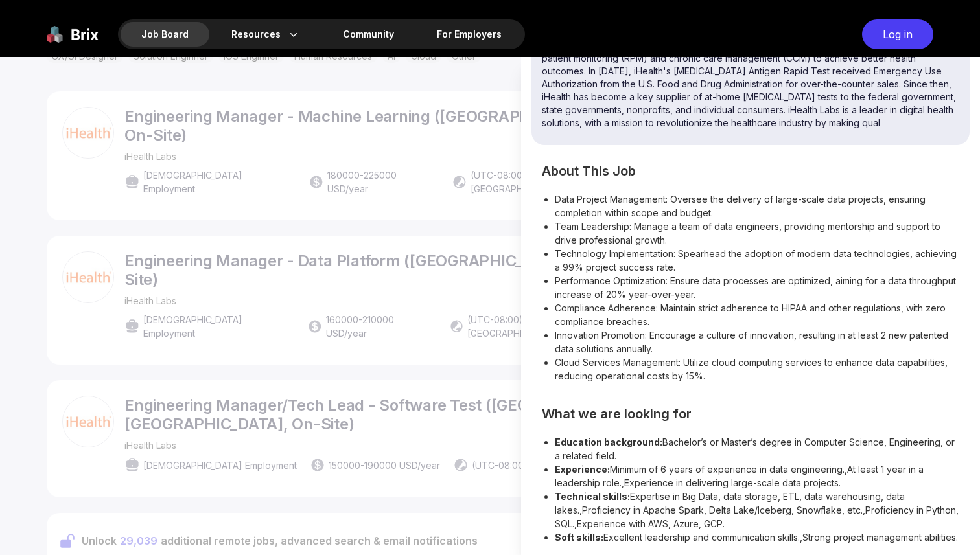  What do you see at coordinates (368, 34) in the screenshot?
I see `div: Community` at bounding box center [368, 34].